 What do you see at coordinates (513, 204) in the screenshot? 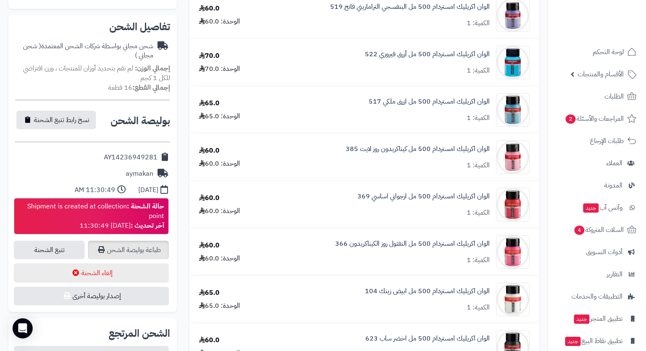
I see `img: 1706092813-177236925-90x90.jpg` at bounding box center [513, 204].